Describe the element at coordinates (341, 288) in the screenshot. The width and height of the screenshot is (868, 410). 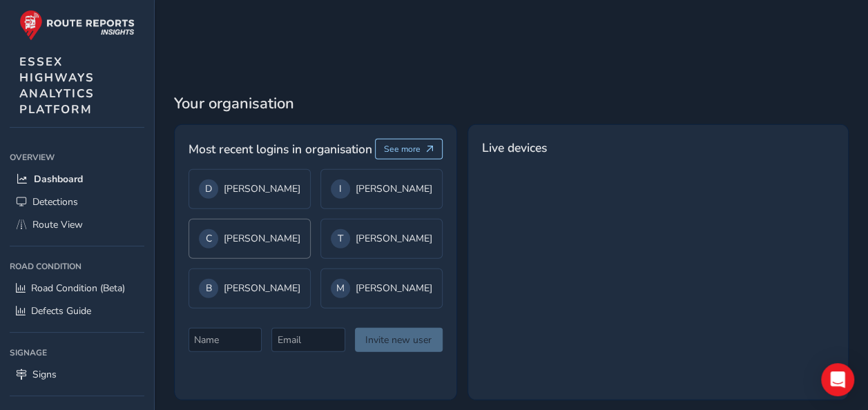
I see `span: M` at that location.